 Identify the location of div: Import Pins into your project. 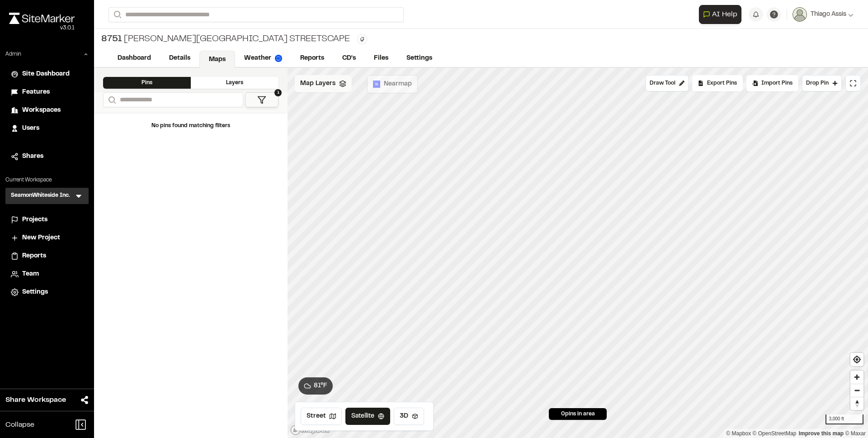
(772, 83).